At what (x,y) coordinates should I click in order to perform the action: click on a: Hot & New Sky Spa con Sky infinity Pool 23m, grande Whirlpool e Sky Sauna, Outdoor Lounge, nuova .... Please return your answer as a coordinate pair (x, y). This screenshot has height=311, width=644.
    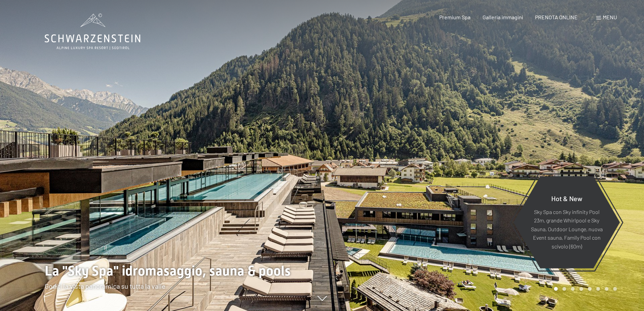
    Looking at the image, I should click on (567, 222).